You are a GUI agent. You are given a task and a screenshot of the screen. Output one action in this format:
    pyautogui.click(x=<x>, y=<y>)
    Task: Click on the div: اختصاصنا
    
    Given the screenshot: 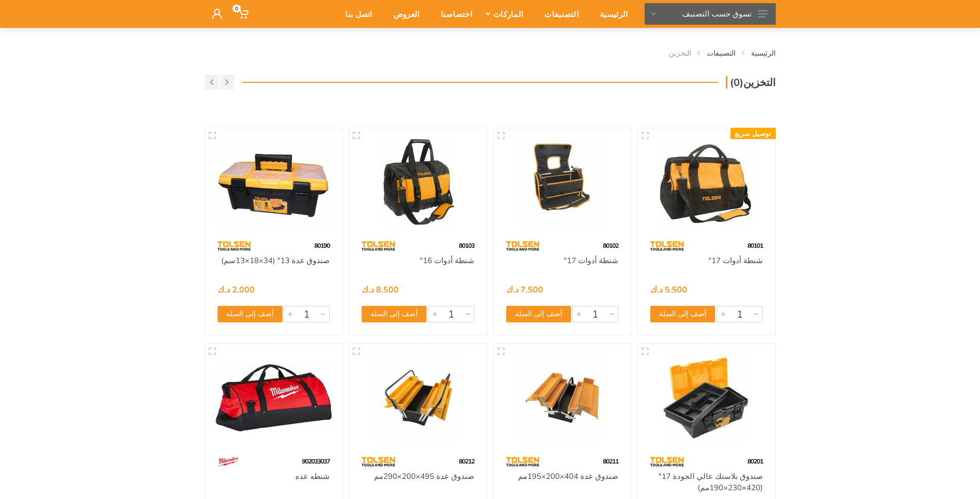 What is the action you would take?
    pyautogui.click(x=453, y=14)
    